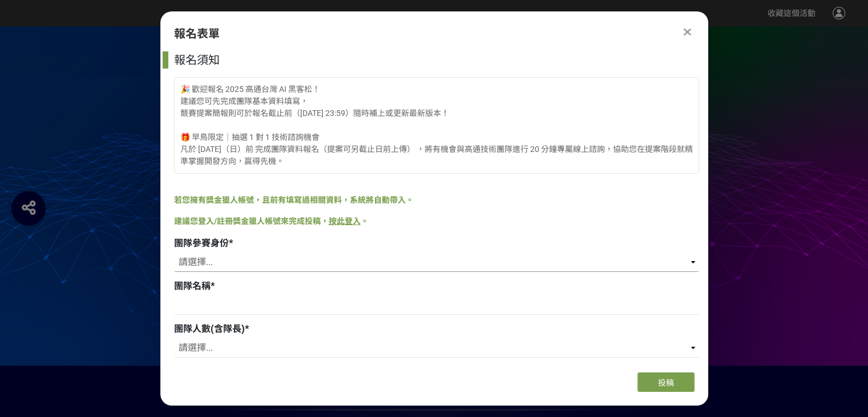  What do you see at coordinates (193, 285) in the screenshot?
I see `span: 團隊名稱` at bounding box center [193, 285].